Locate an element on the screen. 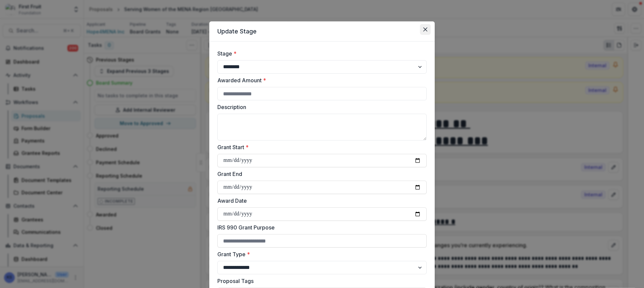  button: Close is located at coordinates (426, 30).